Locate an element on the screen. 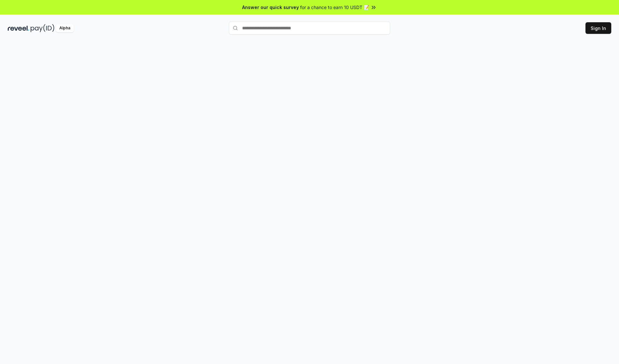  img: reveel_dark is located at coordinates (19, 28).